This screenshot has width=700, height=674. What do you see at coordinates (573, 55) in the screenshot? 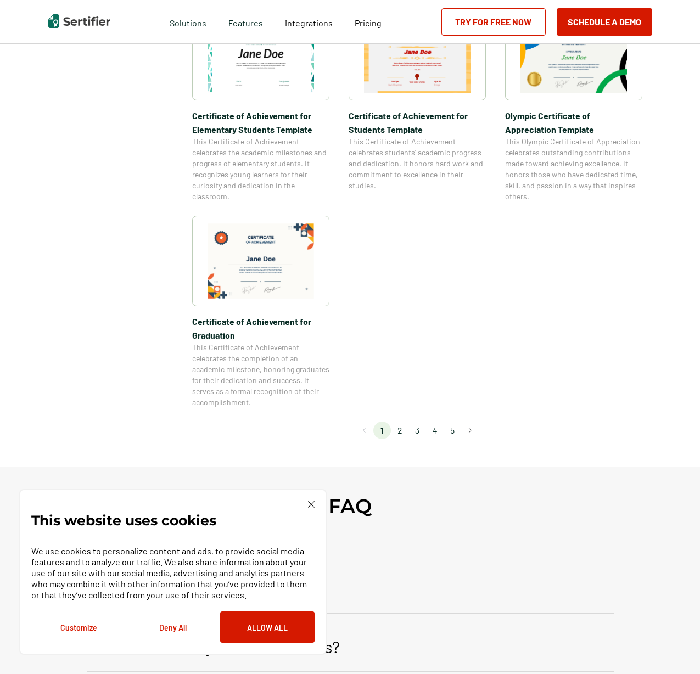
I see `img: Olympic Certificate of Appreciation​ Template` at bounding box center [573, 55].